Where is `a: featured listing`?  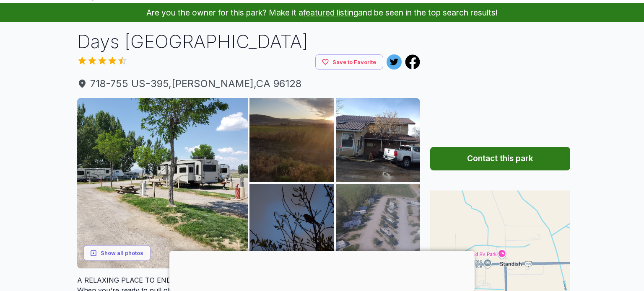
a: featured listing is located at coordinates (330, 13).